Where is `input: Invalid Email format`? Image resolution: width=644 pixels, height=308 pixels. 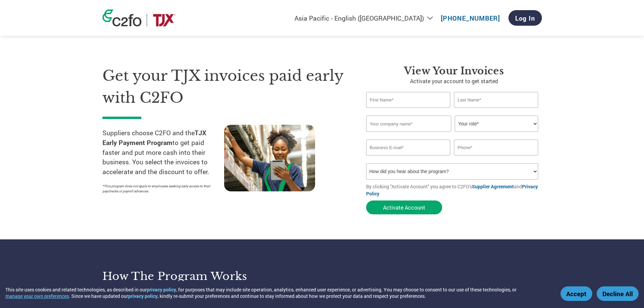
input: Invalid Email format is located at coordinates (408, 147).